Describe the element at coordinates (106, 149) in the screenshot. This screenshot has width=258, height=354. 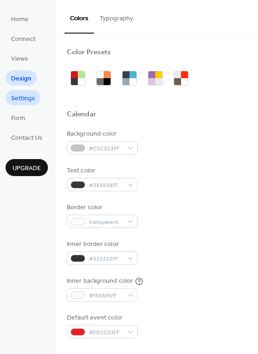
I see `span: #C5C3C3FF` at that location.